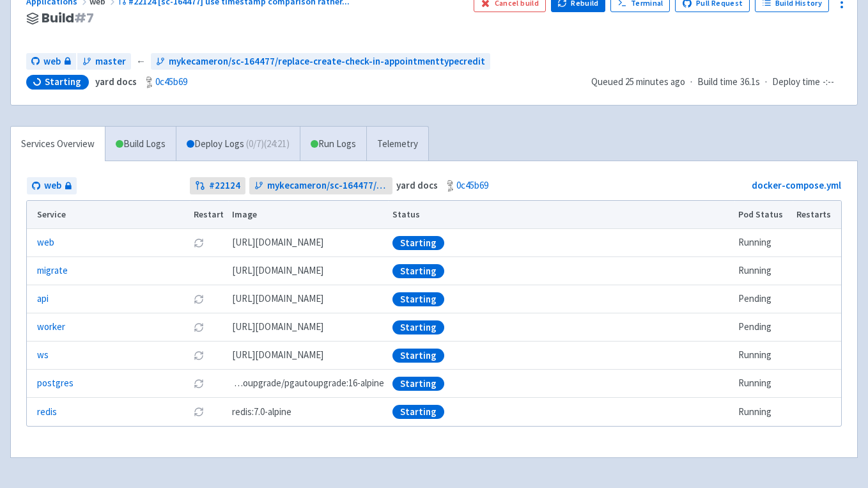  What do you see at coordinates (68, 18) in the screenshot?
I see `span: Build` at bounding box center [68, 18].